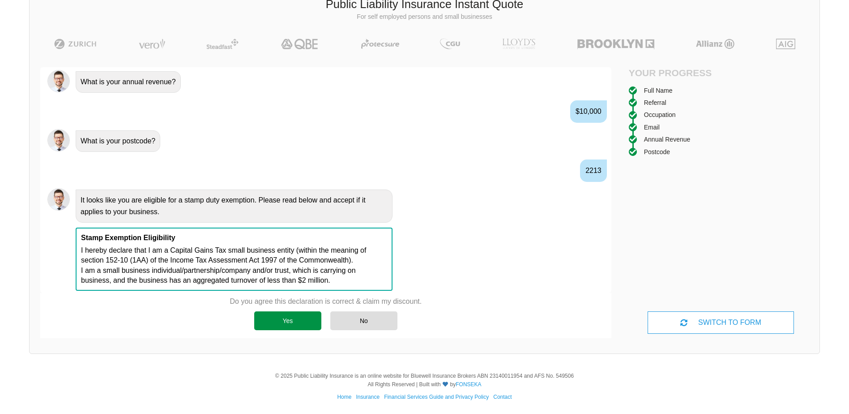 The height and width of the screenshot is (414, 849). What do you see at coordinates (615, 44) in the screenshot?
I see `img: Brooklyn | Public Liability Insurance` at bounding box center [615, 44].